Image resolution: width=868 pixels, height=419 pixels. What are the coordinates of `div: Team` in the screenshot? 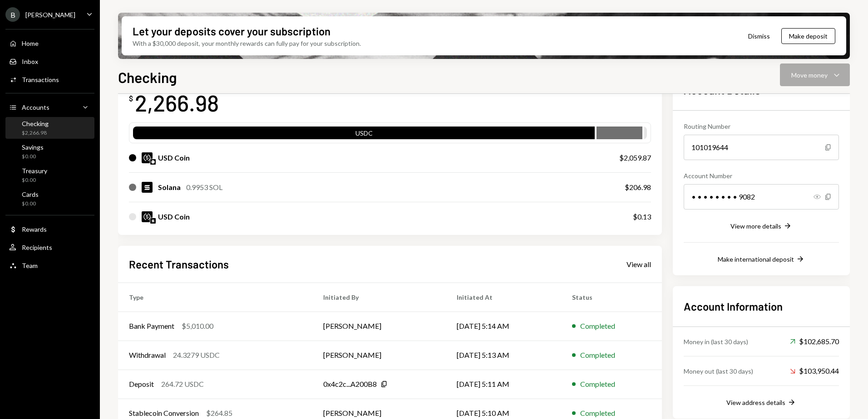 It's located at (30, 266).